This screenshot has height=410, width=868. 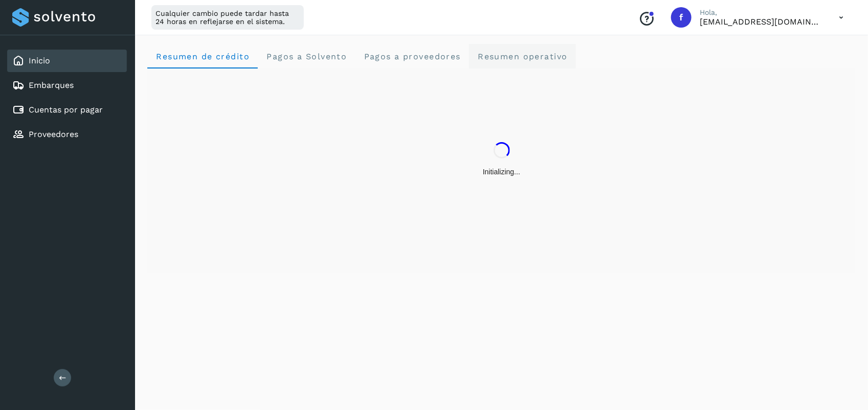 I want to click on p: Hola,, so click(x=760, y=13).